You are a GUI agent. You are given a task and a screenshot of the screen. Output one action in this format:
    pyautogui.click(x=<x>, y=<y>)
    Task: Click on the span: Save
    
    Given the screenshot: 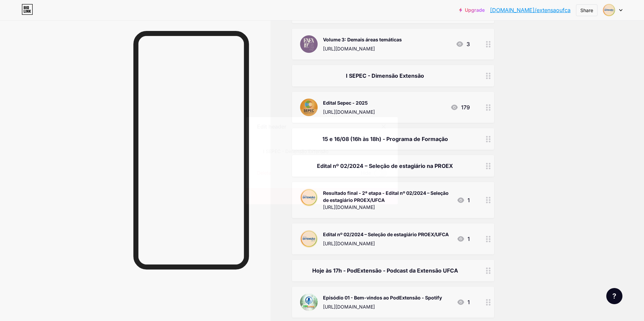 What is the action you would take?
    pyautogui.click(x=322, y=196)
    